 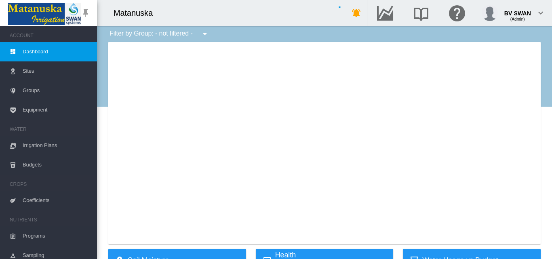 What do you see at coordinates (50, 36) in the screenshot?
I see `span: ACCOUNT` at bounding box center [50, 36].